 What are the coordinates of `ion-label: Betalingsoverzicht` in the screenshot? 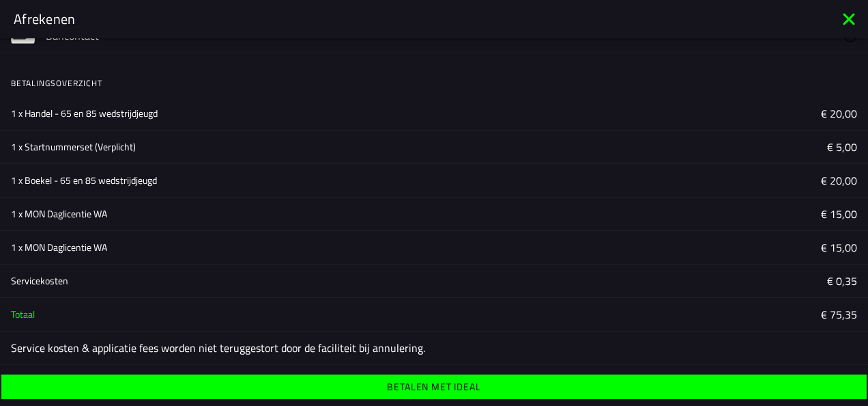 It's located at (440, 83).